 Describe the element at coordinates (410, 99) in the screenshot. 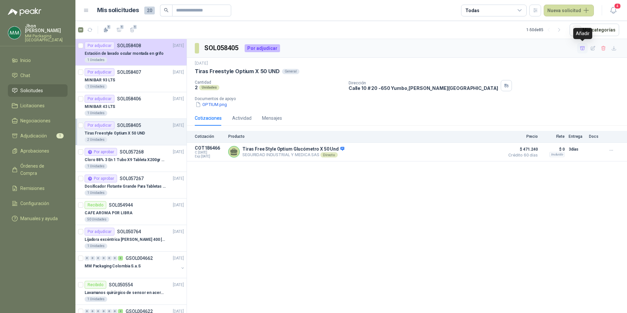

I see `p: Documentos de apoyo` at that location.